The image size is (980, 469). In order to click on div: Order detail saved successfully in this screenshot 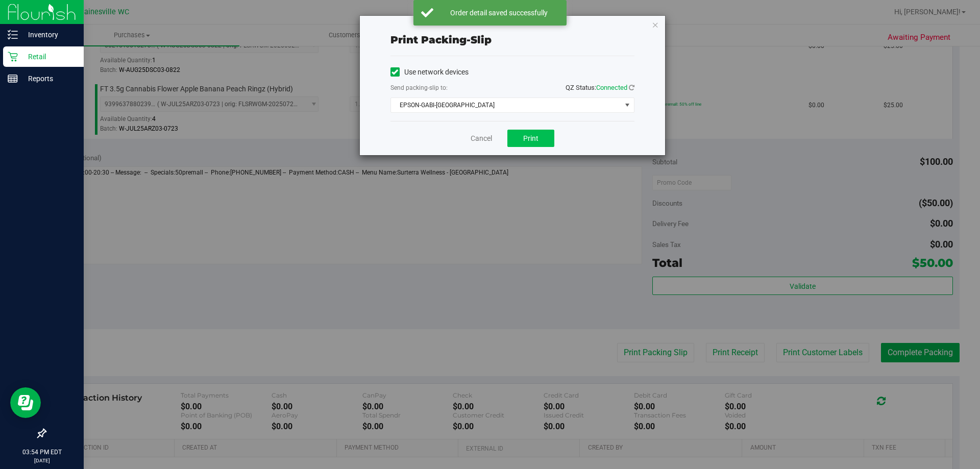, I will do `click(499, 13)`.